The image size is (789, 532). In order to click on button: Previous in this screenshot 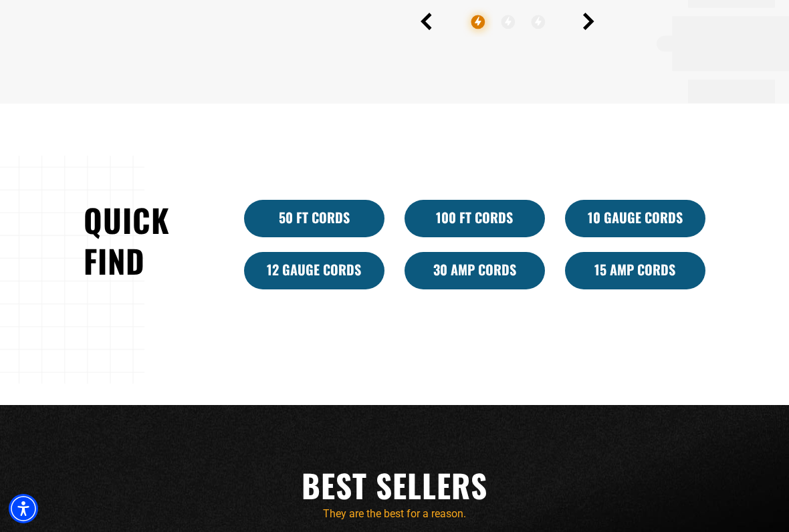, I will do `click(426, 21)`.